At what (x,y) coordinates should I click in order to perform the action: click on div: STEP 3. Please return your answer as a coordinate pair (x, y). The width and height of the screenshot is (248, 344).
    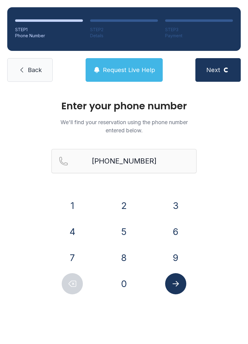
    Looking at the image, I should click on (199, 30).